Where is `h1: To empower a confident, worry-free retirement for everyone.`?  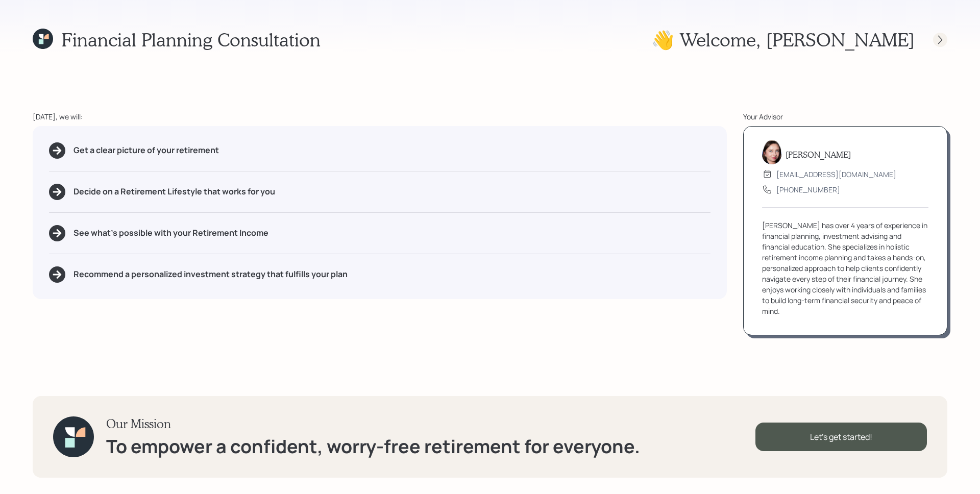 h1: To empower a confident, worry-free retirement for everyone. is located at coordinates (373, 446).